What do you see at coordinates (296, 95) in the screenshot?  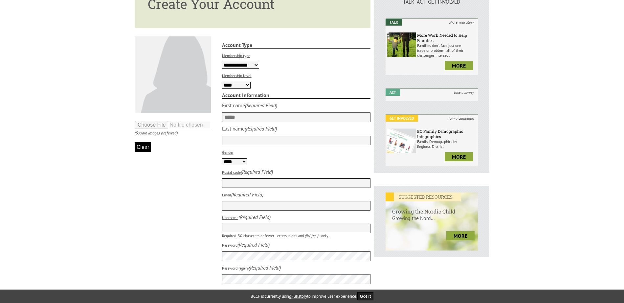 I see `strong: Account Information` at bounding box center [296, 95].